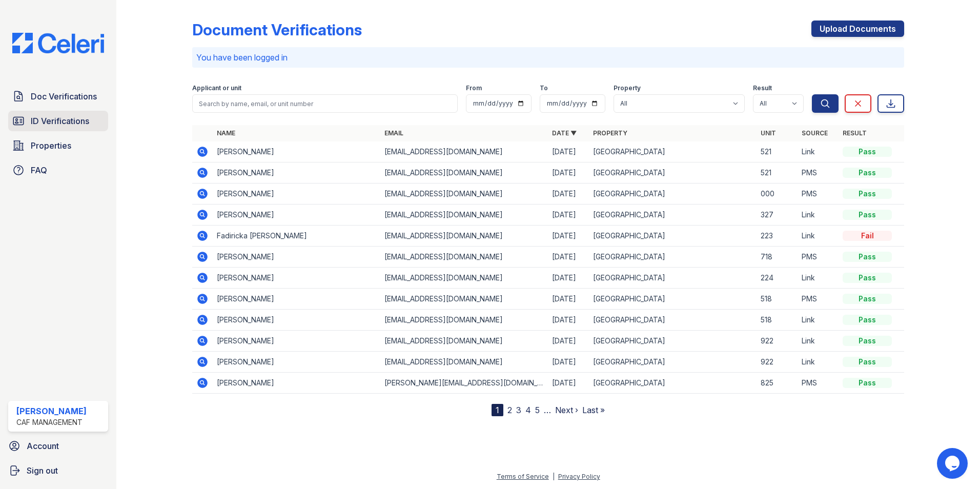  Describe the element at coordinates (564, 132) in the screenshot. I see `a: Date ▼` at that location.